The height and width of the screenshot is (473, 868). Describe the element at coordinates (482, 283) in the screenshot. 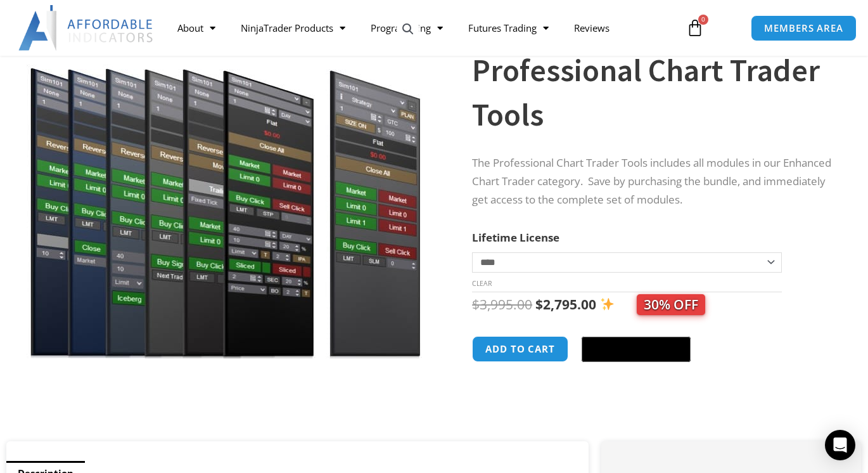

I see `a: Clear options` at that location.